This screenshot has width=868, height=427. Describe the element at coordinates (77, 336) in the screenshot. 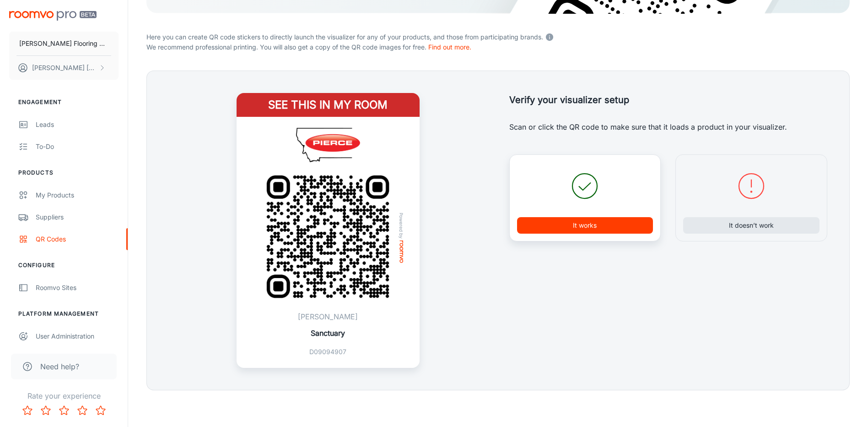

I see `div: User Administration` at that location.